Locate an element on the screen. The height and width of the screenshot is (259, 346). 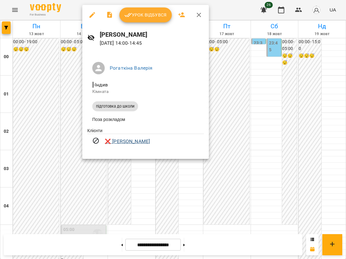
li: Поза розкладом is located at coordinates (145, 120).